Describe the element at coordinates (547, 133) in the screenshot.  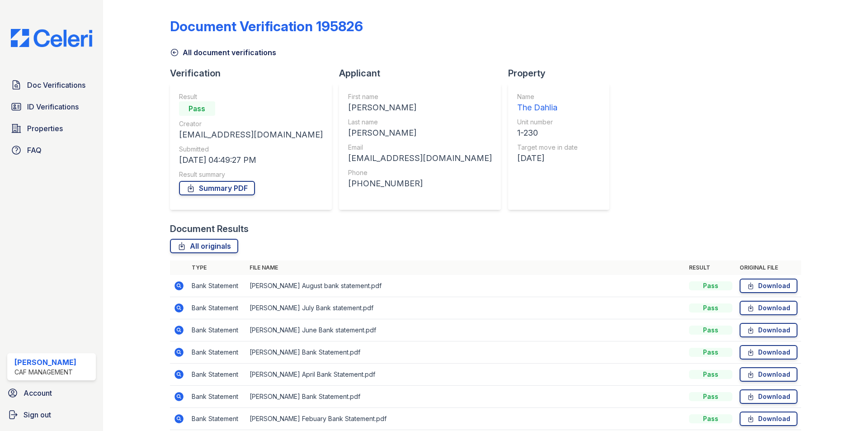
I see `div: 1-230` at that location.